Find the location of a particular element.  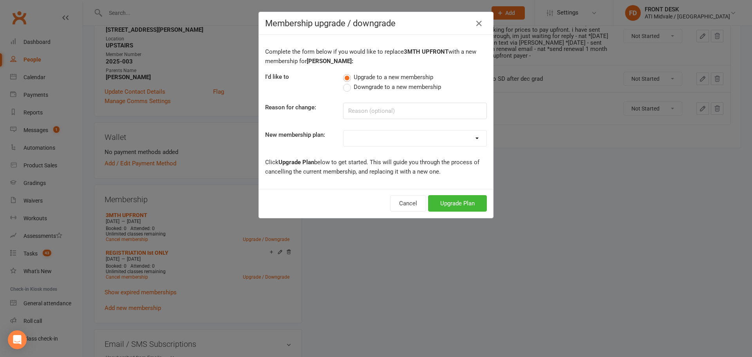

p: Click below to get started. This will guide you through the process of cancelling the current mem... is located at coordinates (376, 167).